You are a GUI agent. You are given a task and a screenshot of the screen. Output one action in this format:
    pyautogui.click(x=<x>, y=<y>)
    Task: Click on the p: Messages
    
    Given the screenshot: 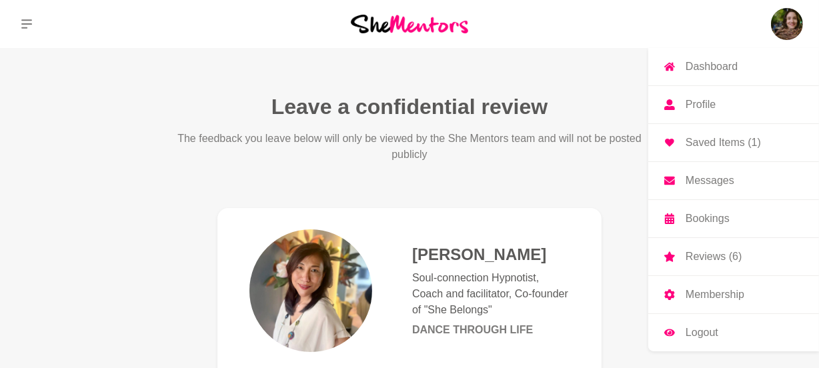 What is the action you would take?
    pyautogui.click(x=710, y=181)
    